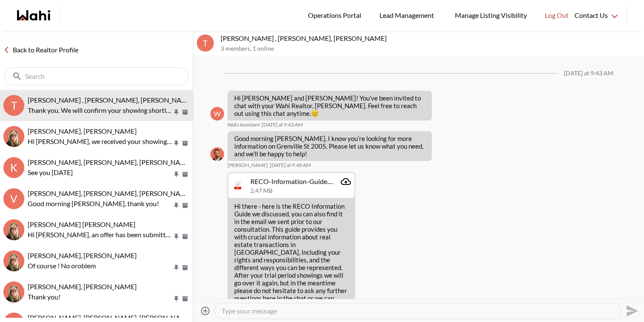 This screenshot has height=322, width=644. What do you see at coordinates (97, 76) in the screenshot?
I see `input: Search` at bounding box center [97, 76].